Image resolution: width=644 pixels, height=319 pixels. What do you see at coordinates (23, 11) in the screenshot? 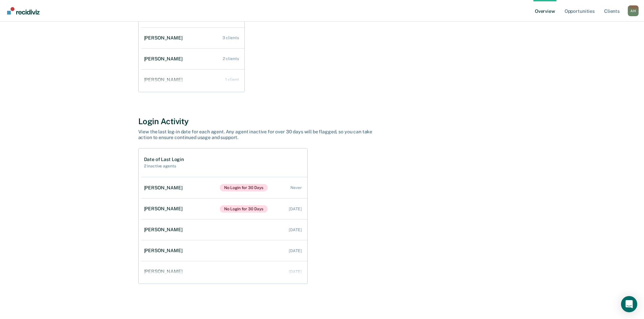
I see `img: Recidiviz` at bounding box center [23, 11].